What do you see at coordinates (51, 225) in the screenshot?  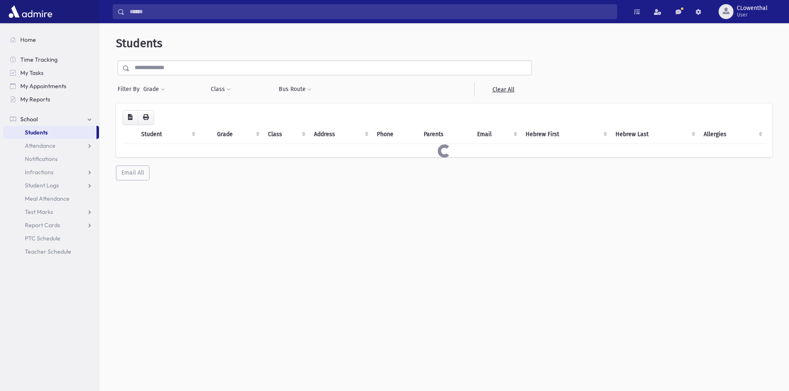 I see `a: Report Cards` at bounding box center [51, 225].